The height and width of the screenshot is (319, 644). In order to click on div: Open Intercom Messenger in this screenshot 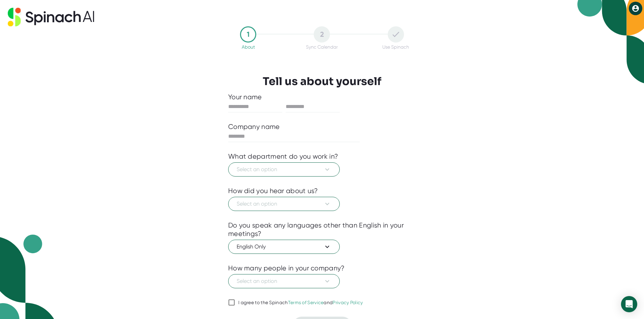, I will do `click(629, 304)`.